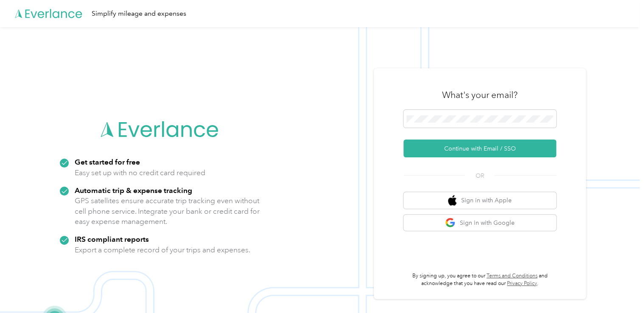 The image size is (644, 313). Describe the element at coordinates (163, 250) in the screenshot. I see `p: Export a complete record of your trips and expenses.` at that location.